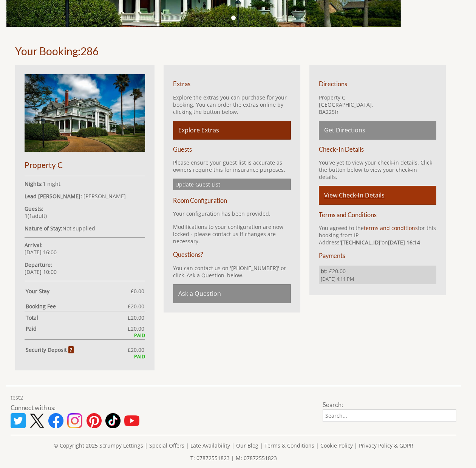  What do you see at coordinates (162, 407) in the screenshot?
I see `h3: Connect with us:` at bounding box center [162, 407].